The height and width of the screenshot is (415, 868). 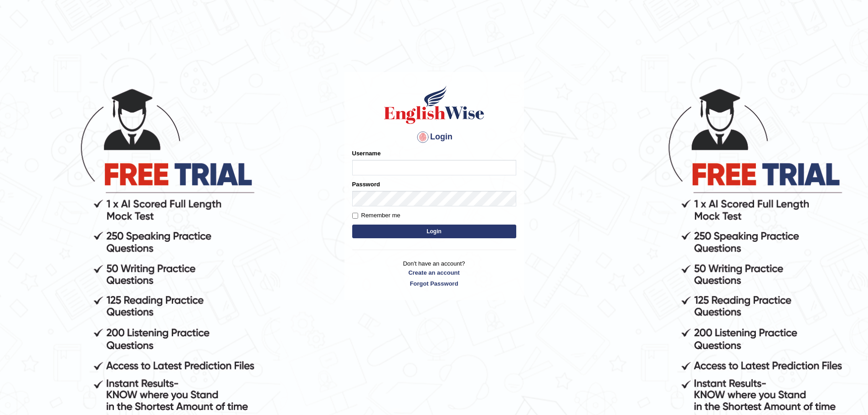 What do you see at coordinates (366, 184) in the screenshot?
I see `label: Password` at bounding box center [366, 184].